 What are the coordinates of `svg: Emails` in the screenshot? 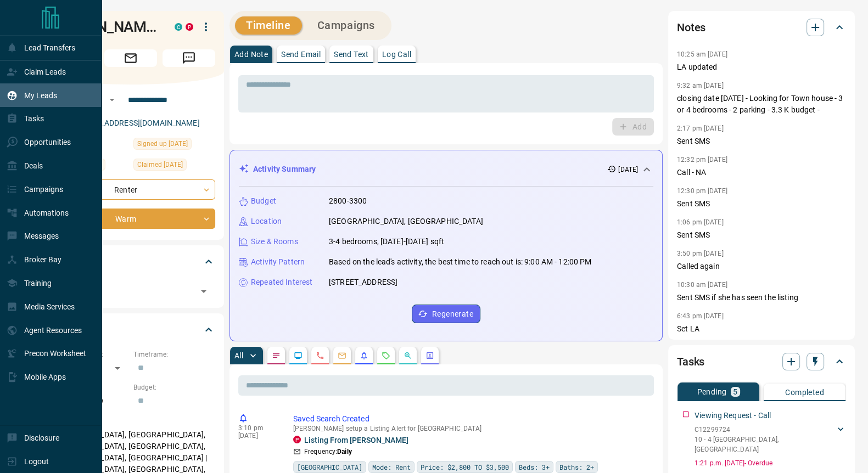 It's located at (342, 356).